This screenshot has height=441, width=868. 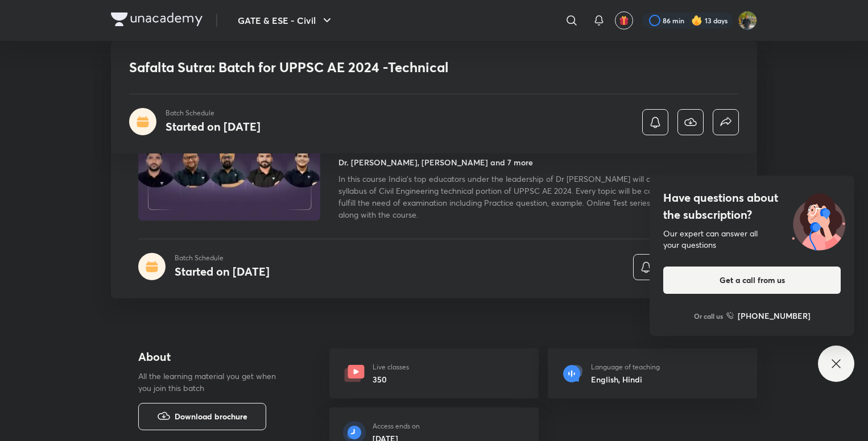 What do you see at coordinates (352, 67) in the screenshot?
I see `h1: Safalta Sutra: Batch for UPPSC AE 2024 -Technical` at bounding box center [352, 67].